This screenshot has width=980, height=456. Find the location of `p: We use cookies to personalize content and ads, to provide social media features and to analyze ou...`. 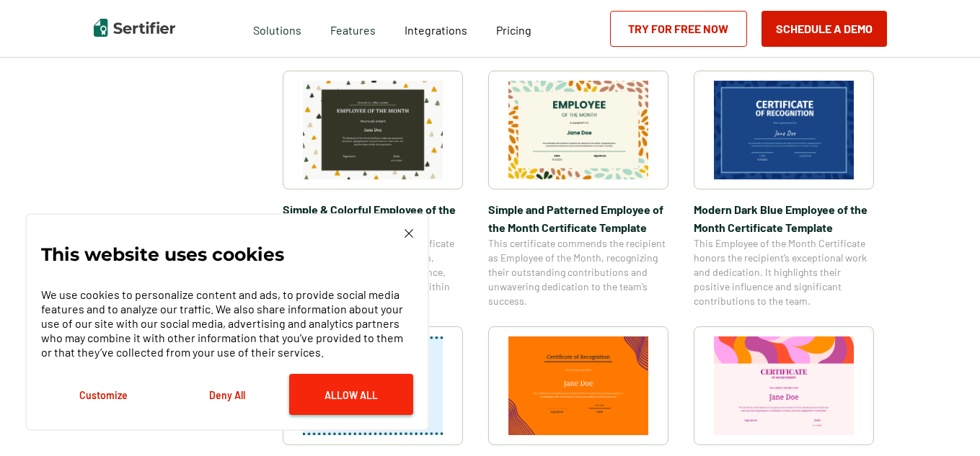

p: We use cookies to personalize content and ads, to provide social media features and to analyze ou... is located at coordinates (227, 324).